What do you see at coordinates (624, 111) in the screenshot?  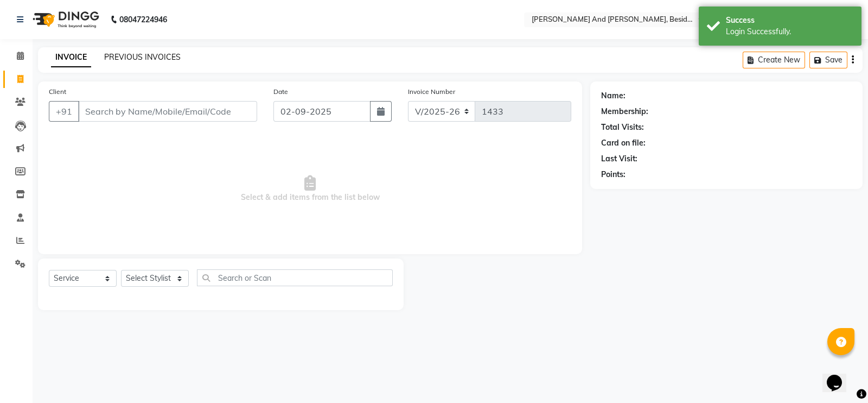 I see `div: Membership:` at bounding box center [624, 111].